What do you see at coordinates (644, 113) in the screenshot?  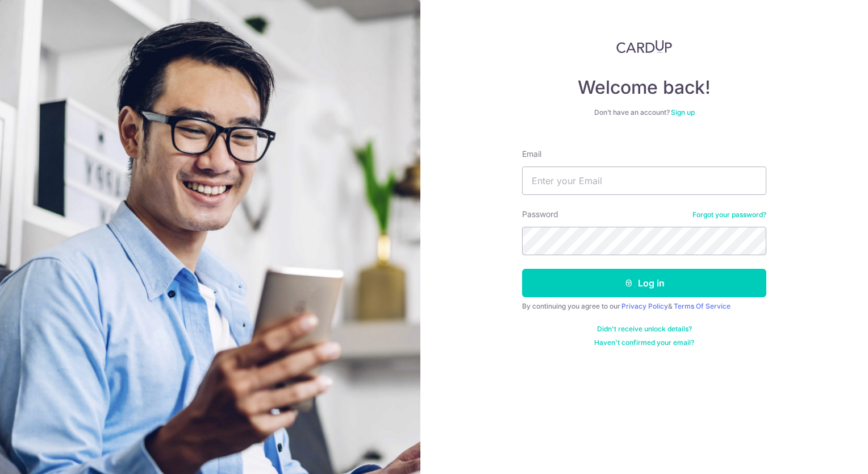 I see `div: Don’t have an account?` at bounding box center [644, 113].